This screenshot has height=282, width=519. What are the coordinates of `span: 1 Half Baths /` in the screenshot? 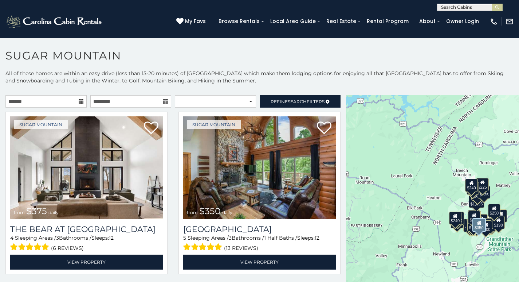 It's located at (280, 238).